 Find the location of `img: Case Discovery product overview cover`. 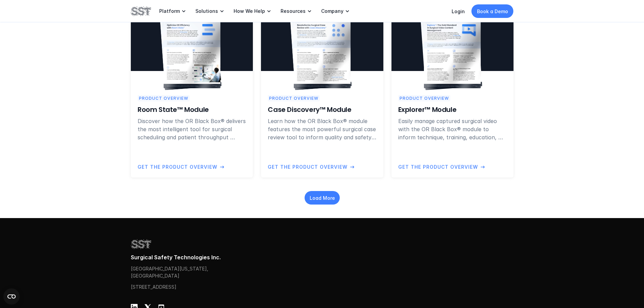

img: Case Discovery product overview cover is located at coordinates (322, 51).